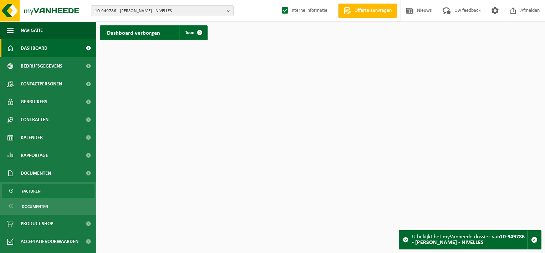  Describe the element at coordinates (470, 239) in the screenshot. I see `div: U bekijkt het myVanheede dossier van` at that location.